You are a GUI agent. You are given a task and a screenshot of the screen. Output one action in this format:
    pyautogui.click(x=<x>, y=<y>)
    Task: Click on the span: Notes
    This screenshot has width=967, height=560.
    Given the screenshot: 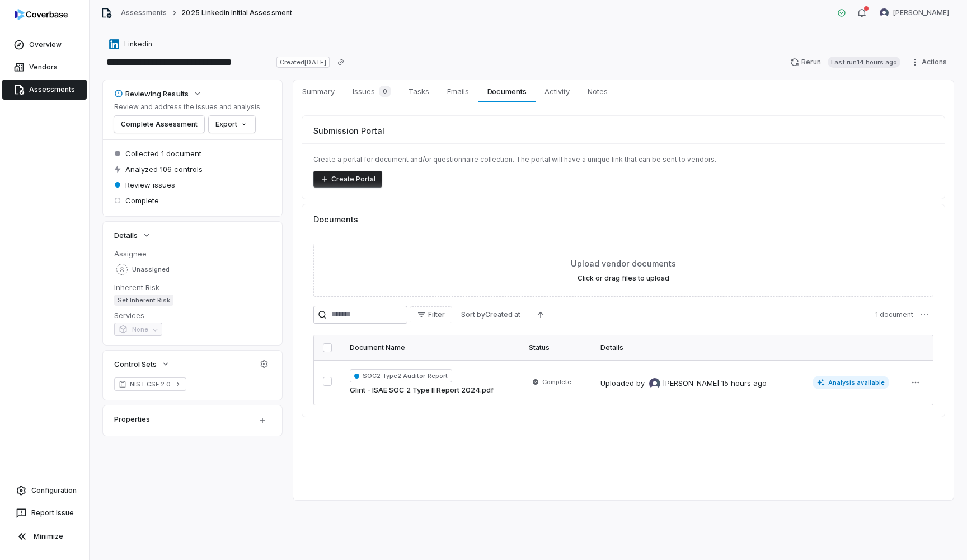 What is the action you would take?
    pyautogui.click(x=598, y=91)
    